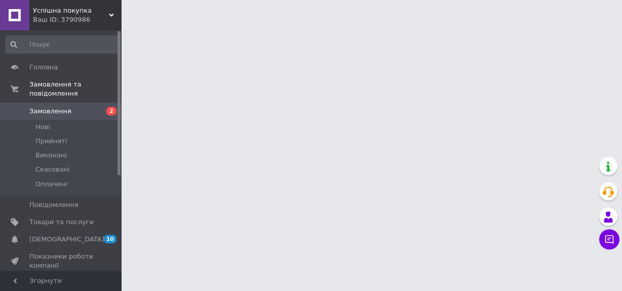 The height and width of the screenshot is (291, 622). Describe the element at coordinates (54, 205) in the screenshot. I see `span: Повідомлення` at that location.